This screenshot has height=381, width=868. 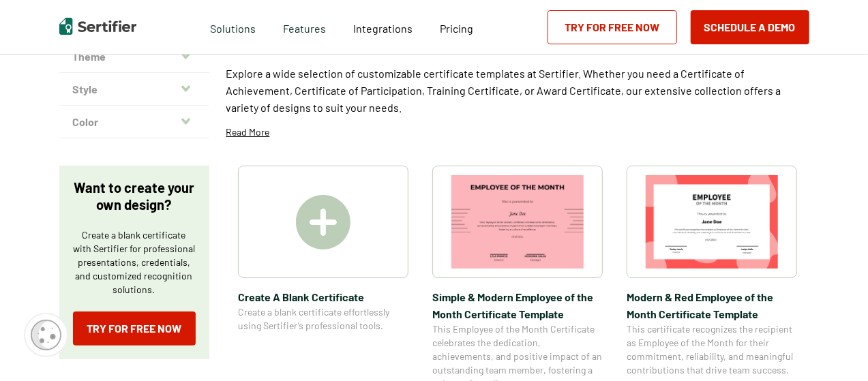 I want to click on span: Create a blank certificate effortlessly using Sertifier’s professional tools., so click(x=323, y=319).